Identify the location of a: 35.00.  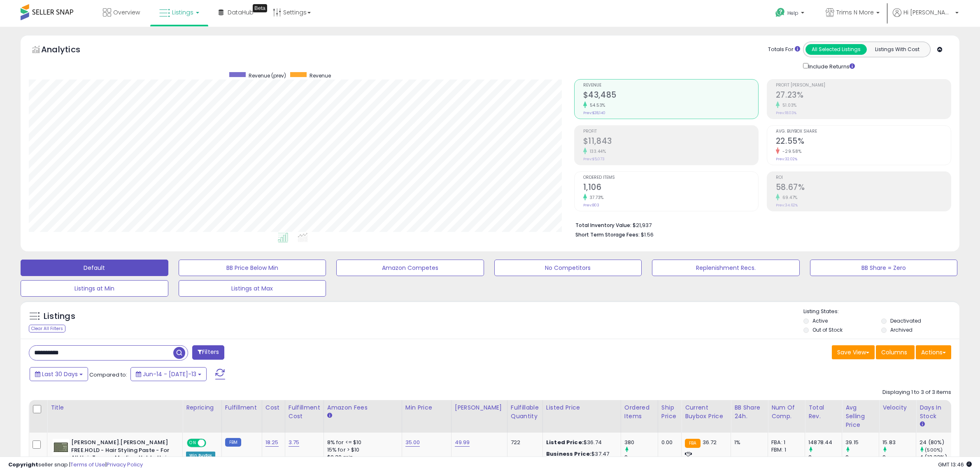
(413, 443).